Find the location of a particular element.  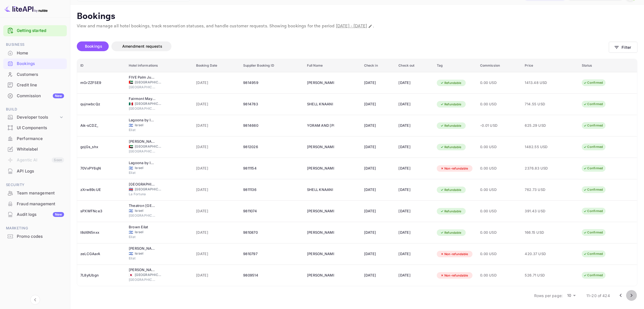

div: Home is located at coordinates (35, 53).